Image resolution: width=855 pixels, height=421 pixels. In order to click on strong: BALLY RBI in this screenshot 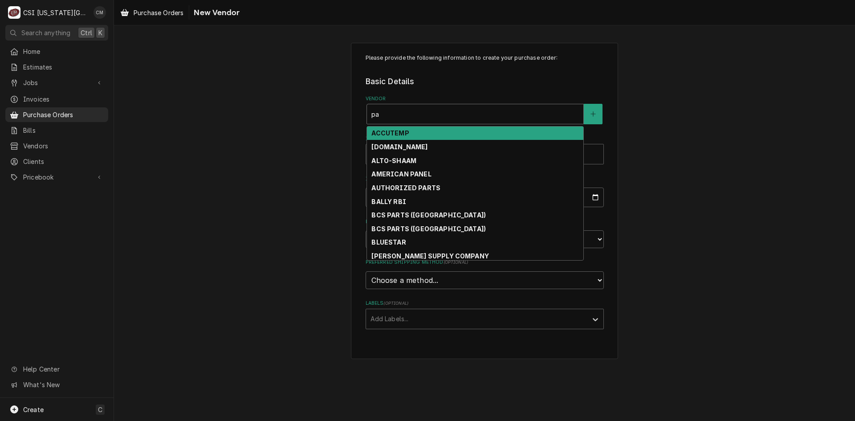, I will do `click(388, 201)`.